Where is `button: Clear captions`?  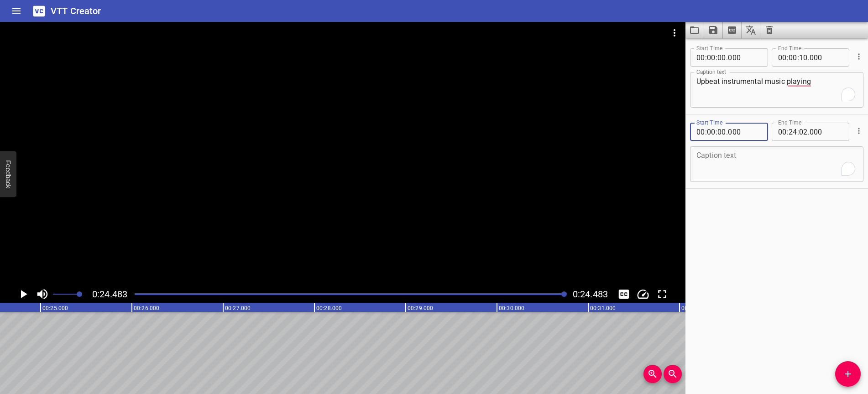
button: Clear captions is located at coordinates (770, 30).